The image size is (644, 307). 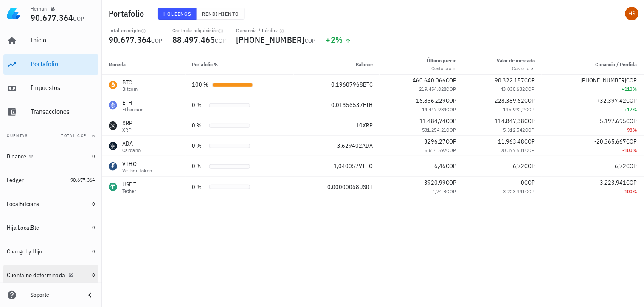 What do you see at coordinates (440, 165) in the screenshot?
I see `span: 6,46` at bounding box center [440, 165].